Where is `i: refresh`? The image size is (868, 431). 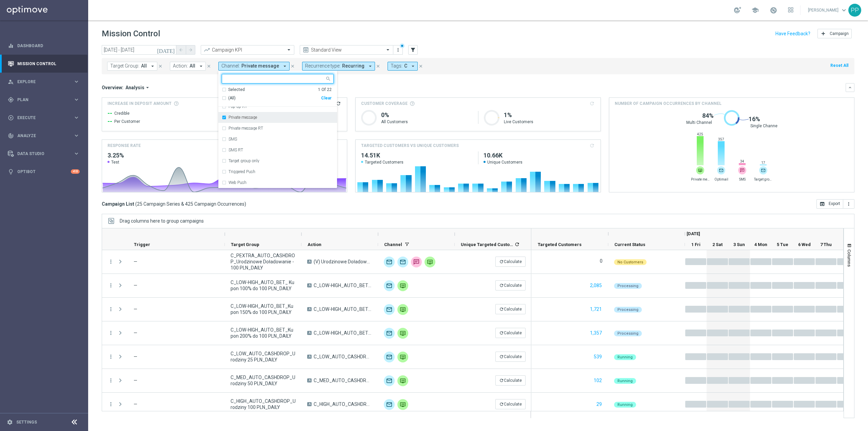
i: refresh is located at coordinates (502, 404).